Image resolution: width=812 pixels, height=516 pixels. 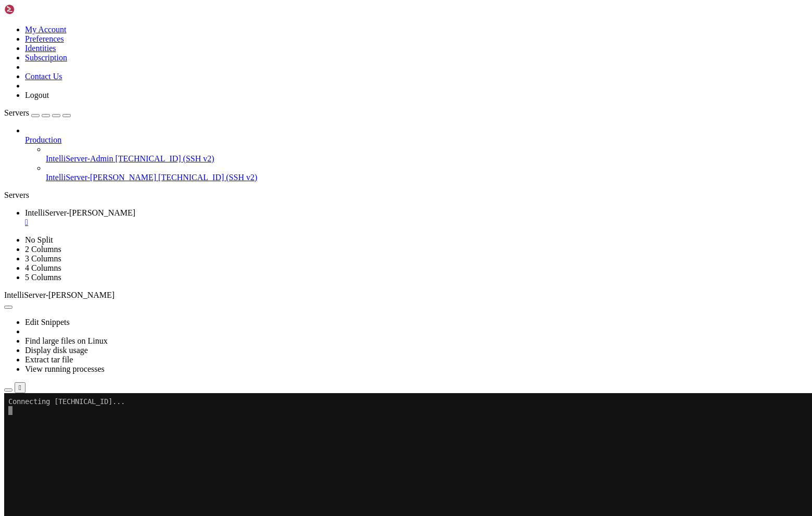 What do you see at coordinates (39, 240) in the screenshot?
I see `a: No Split` at bounding box center [39, 240].